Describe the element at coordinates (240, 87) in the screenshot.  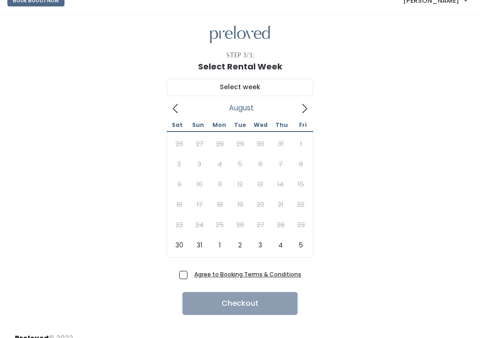
I see `input: Select week` at that location.